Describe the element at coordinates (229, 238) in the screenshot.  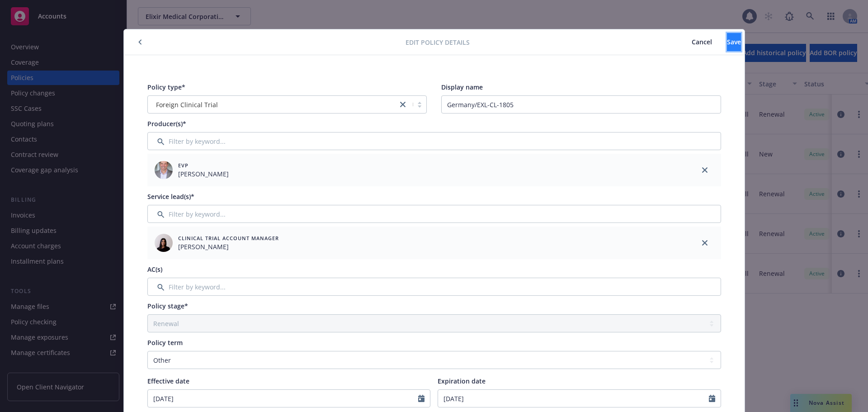
I see `span: Clinical Trial Account Manager` at that location.